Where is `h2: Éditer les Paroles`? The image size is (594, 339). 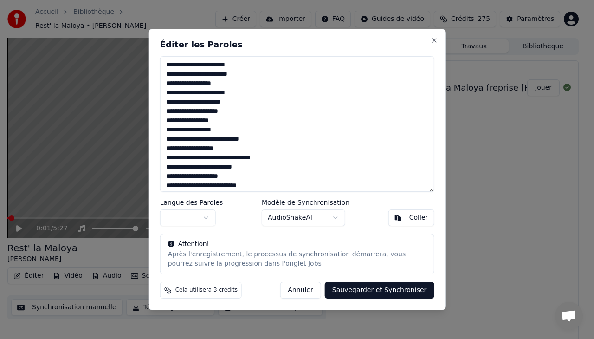 h2: Éditer les Paroles is located at coordinates (297, 45).